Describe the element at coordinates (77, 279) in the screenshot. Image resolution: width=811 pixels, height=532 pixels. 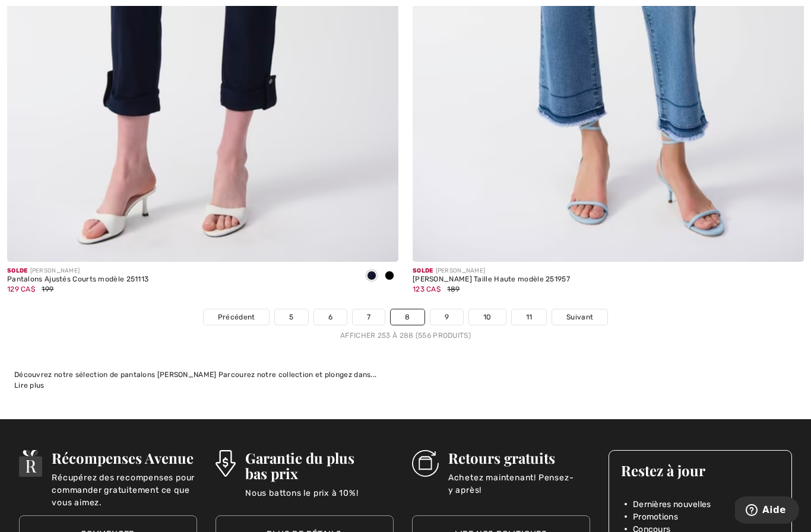
I see `div: Pantalons Ajustés Courts modèle 251113` at that location.